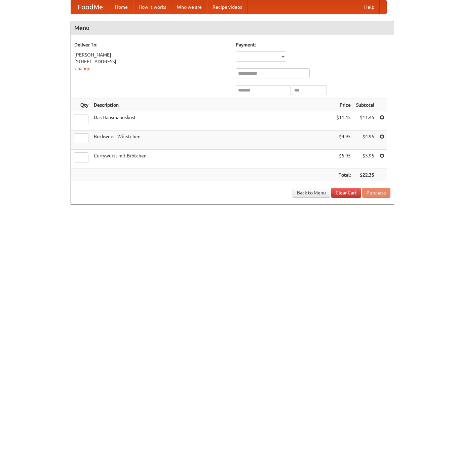 Image resolution: width=457 pixels, height=476 pixels. I want to click on a: Back to Menu, so click(311, 193).